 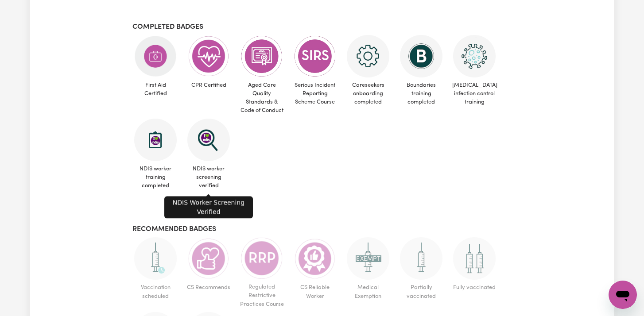 What do you see at coordinates (421, 258) in the screenshot?
I see `img: Care and support worker has received 1 dose of the COVID-19 vaccine` at bounding box center [421, 258].